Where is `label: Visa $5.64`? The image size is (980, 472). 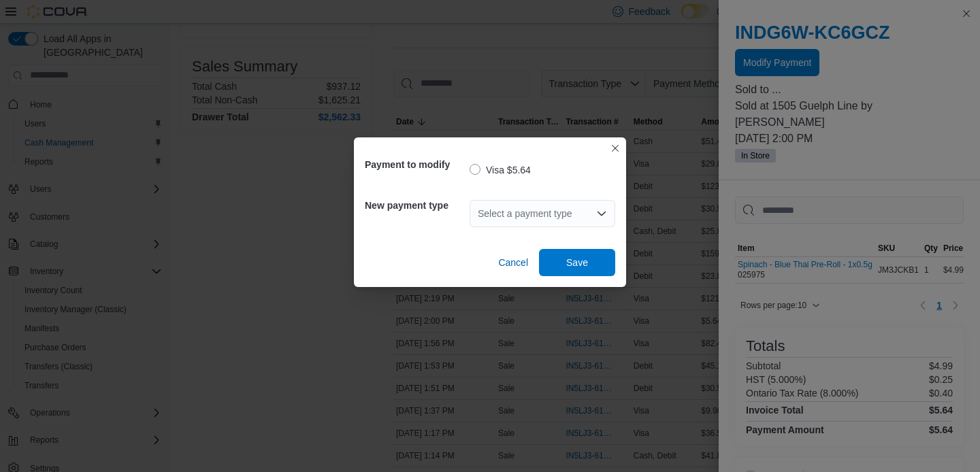 label: Visa $5.64 is located at coordinates (500, 170).